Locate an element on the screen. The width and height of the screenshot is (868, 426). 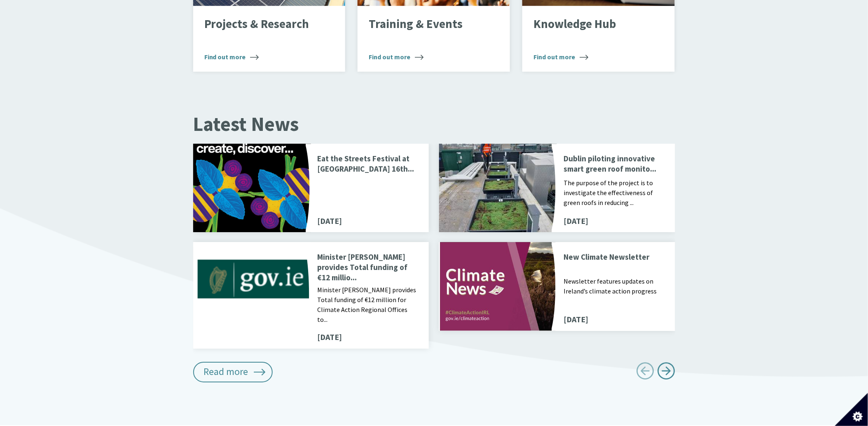
a: Read more is located at coordinates (233, 372).